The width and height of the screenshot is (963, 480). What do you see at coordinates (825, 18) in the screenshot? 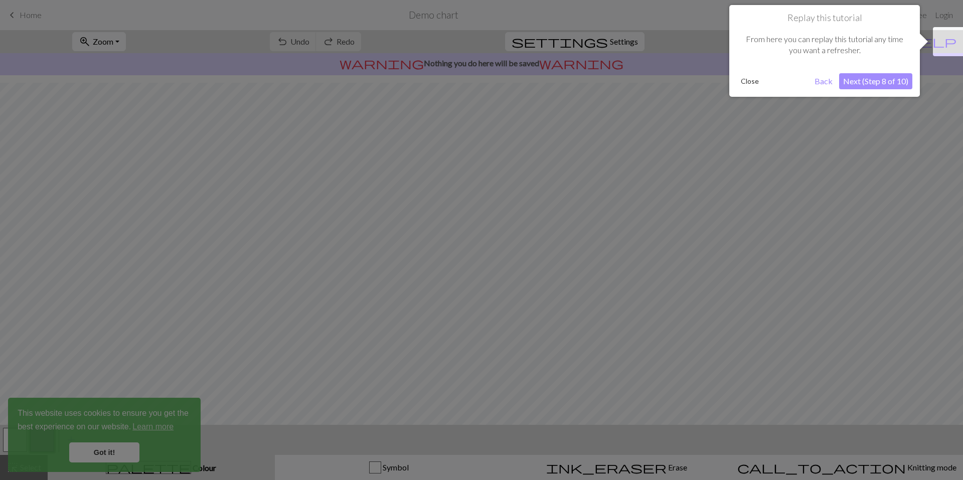
I see `h1: Replay this tutorial` at bounding box center [825, 18].